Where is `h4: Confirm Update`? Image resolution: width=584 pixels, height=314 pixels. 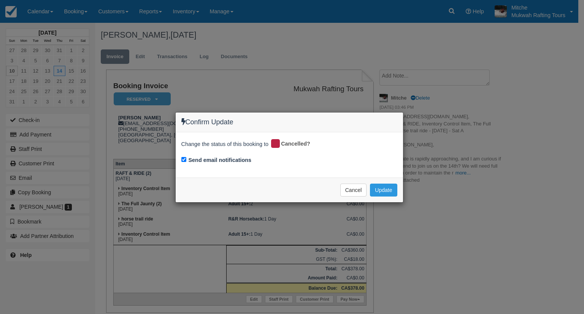
h4: Confirm Update is located at coordinates (289, 122).